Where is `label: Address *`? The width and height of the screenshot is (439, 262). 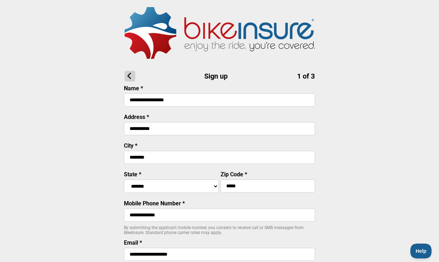 label: Address * is located at coordinates (136, 117).